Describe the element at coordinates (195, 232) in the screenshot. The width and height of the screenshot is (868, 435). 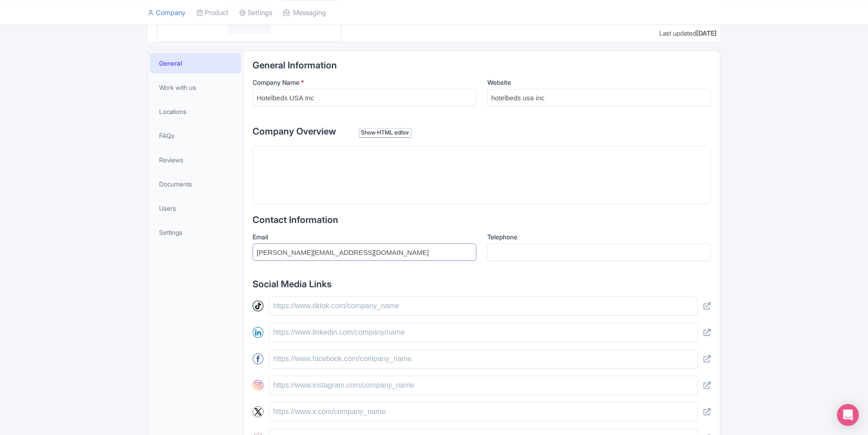
I see `a: Settings` at that location.